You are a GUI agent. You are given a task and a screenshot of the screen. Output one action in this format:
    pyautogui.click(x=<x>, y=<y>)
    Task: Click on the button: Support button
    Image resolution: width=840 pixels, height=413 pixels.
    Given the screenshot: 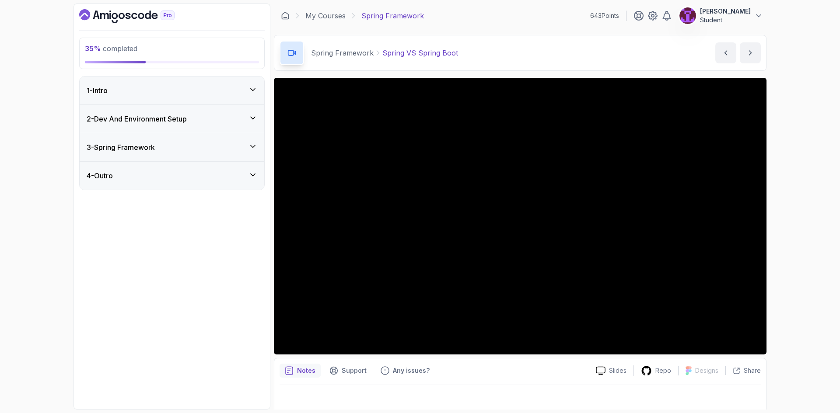 What is the action you would take?
    pyautogui.click(x=348, y=371)
    